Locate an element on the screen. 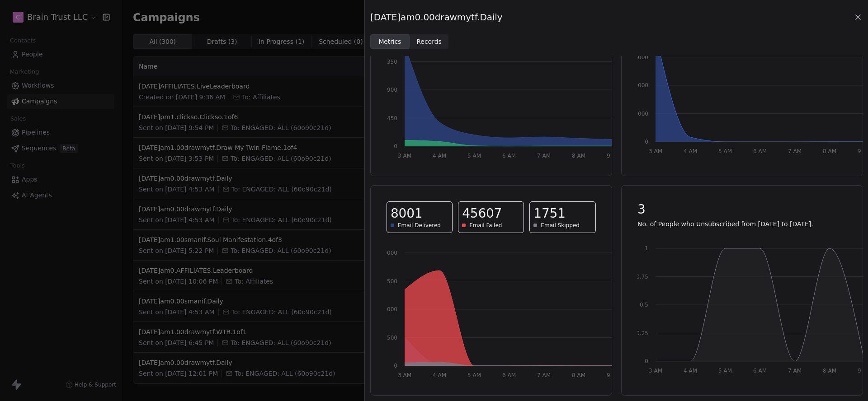 The width and height of the screenshot is (868, 401). span: 3 is located at coordinates (641, 209).